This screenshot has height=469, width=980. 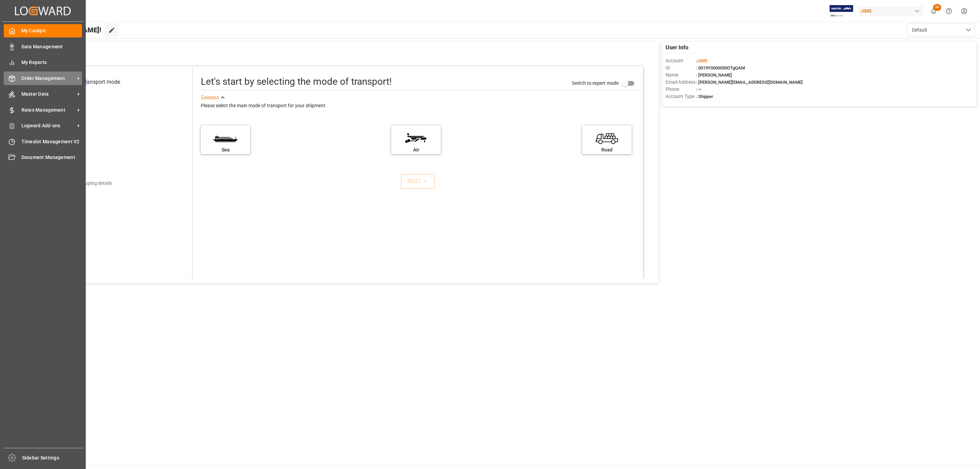 What do you see at coordinates (705, 97) in the screenshot?
I see `span: : Shipper` at bounding box center [705, 97].